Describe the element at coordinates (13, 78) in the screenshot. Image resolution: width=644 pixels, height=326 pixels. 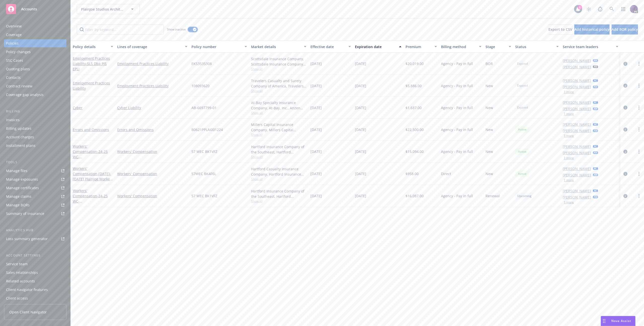
I see `div: Contacts` at that location.